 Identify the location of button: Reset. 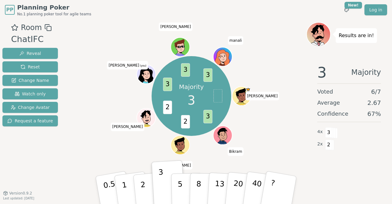
(30, 67).